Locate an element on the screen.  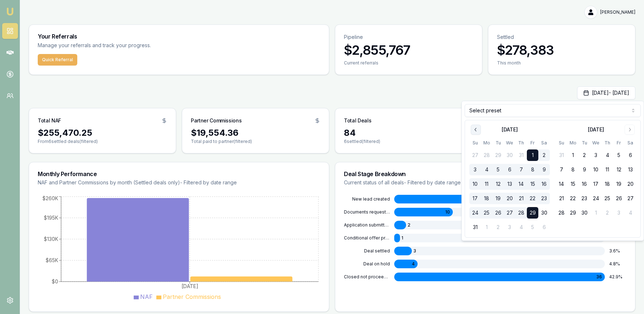
th: Wednesday is located at coordinates (510, 142).